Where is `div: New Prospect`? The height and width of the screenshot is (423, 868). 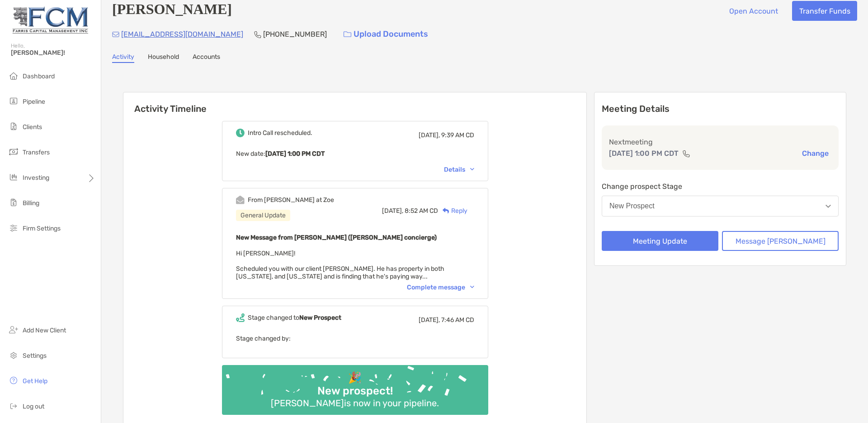
div: New Prospect is located at coordinates (632, 206).